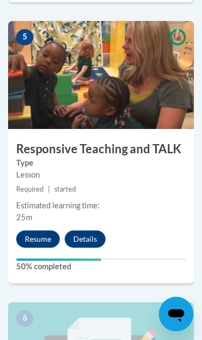 Image resolution: width=202 pixels, height=340 pixels. Describe the element at coordinates (38, 239) in the screenshot. I see `button: Resume` at that location.